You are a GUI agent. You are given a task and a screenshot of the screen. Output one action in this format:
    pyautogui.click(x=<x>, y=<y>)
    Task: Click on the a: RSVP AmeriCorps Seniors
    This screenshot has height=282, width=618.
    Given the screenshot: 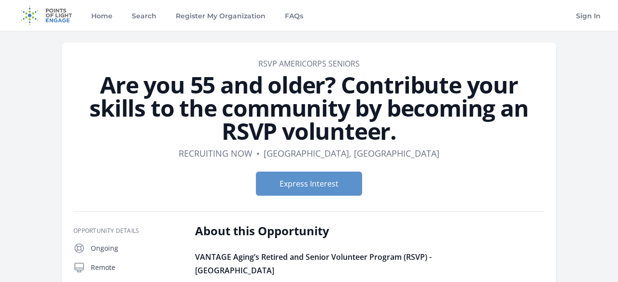 What is the action you would take?
    pyautogui.click(x=309, y=64)
    